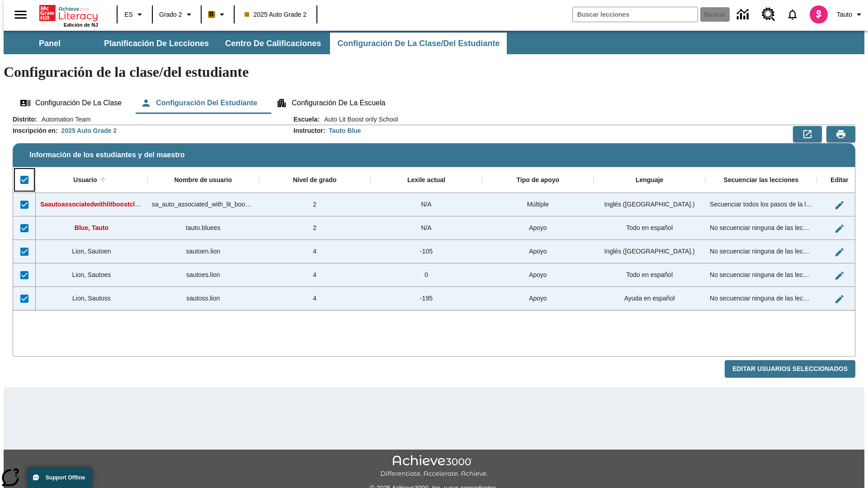  Describe the element at coordinates (50, 43) in the screenshot. I see `button: Panel` at that location.